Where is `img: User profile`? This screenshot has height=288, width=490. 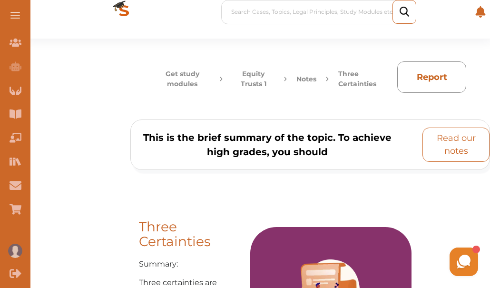
img: User profile is located at coordinates (15, 251).